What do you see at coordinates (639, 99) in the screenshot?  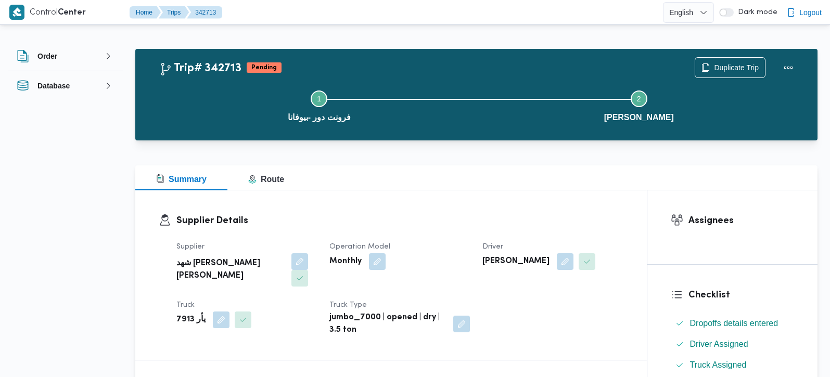 I see `span: 2` at bounding box center [639, 99].